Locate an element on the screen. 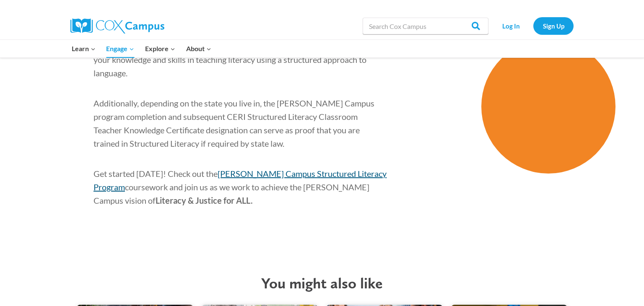 The width and height of the screenshot is (644, 306). button: Child menu of Learn is located at coordinates (83, 49).